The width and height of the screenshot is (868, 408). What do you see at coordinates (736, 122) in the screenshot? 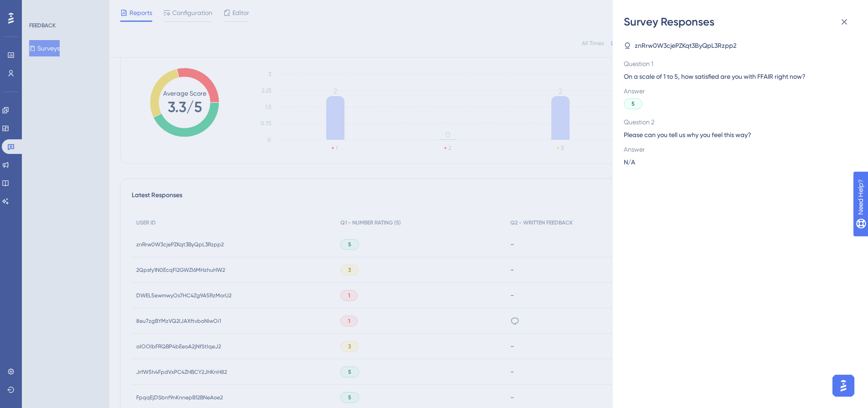
I see `span: Question 2` at bounding box center [736, 122].